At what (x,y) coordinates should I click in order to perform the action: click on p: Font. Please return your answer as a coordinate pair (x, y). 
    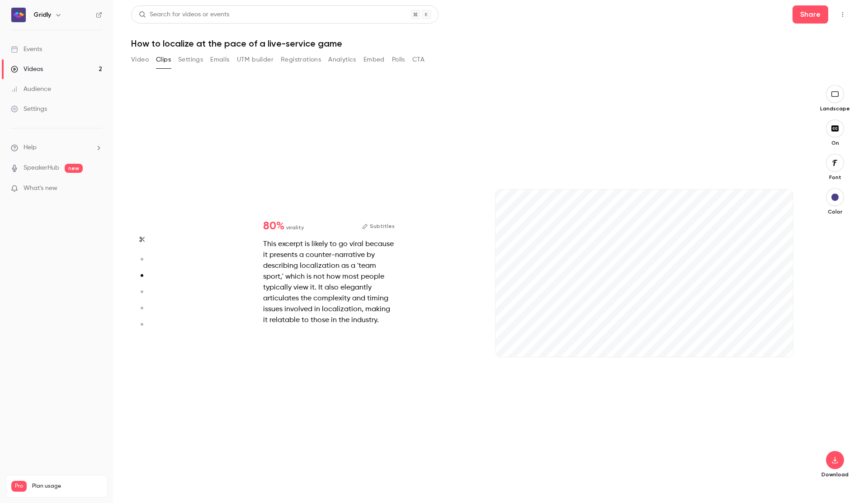
    Looking at the image, I should click on (835, 177).